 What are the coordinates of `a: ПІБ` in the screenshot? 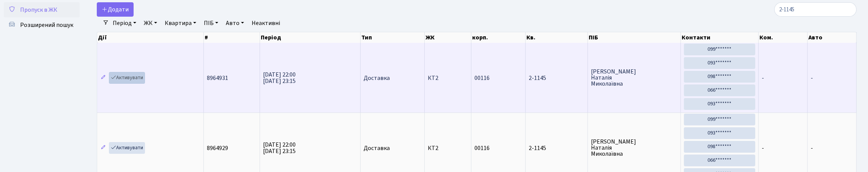 It's located at (211, 23).